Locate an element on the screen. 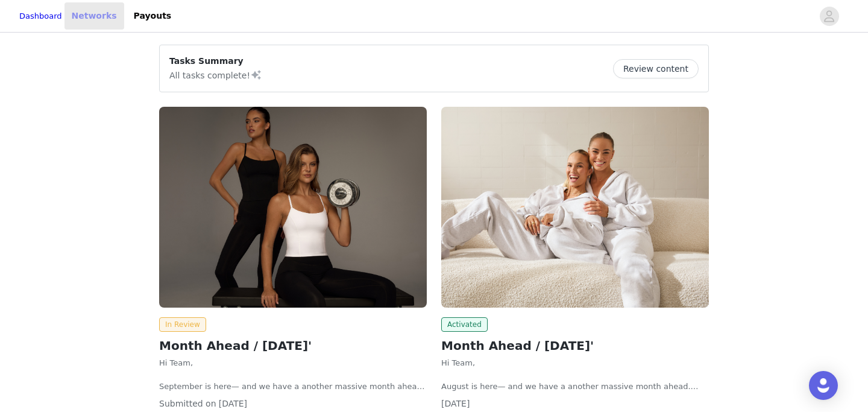  span: Activated is located at coordinates (464, 325).